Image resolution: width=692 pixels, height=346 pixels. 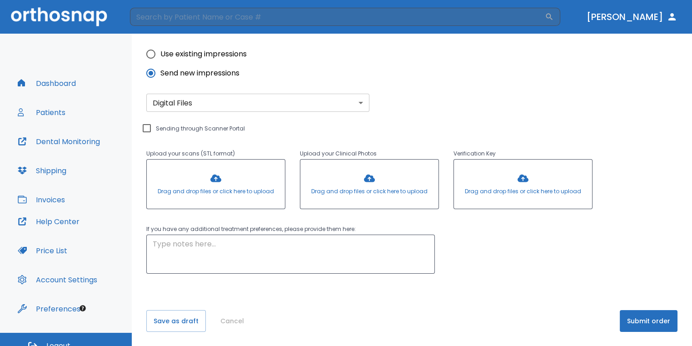 What do you see at coordinates (83, 308) in the screenshot?
I see `div: Tooltip anchor` at bounding box center [83, 308].